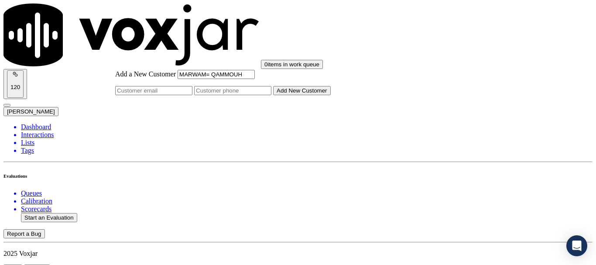  I want to click on li: Lists, so click(307, 143).